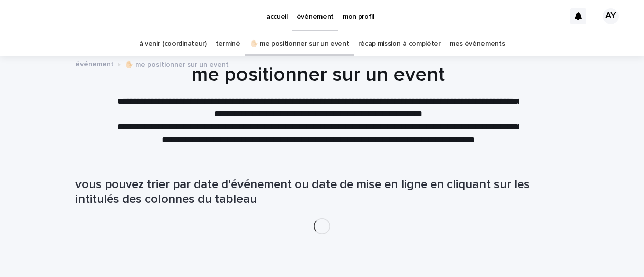 The height and width of the screenshot is (277, 644). Describe the element at coordinates (176, 64) in the screenshot. I see `p: ✋🏻 me positionner sur un event` at that location.